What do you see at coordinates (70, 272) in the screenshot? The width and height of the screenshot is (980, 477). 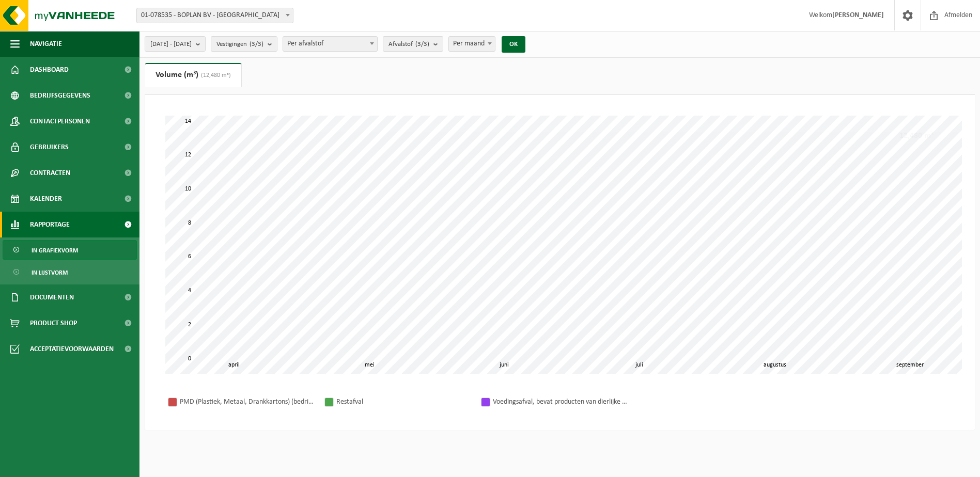 I see `a: In lijstvorm` at bounding box center [70, 272].